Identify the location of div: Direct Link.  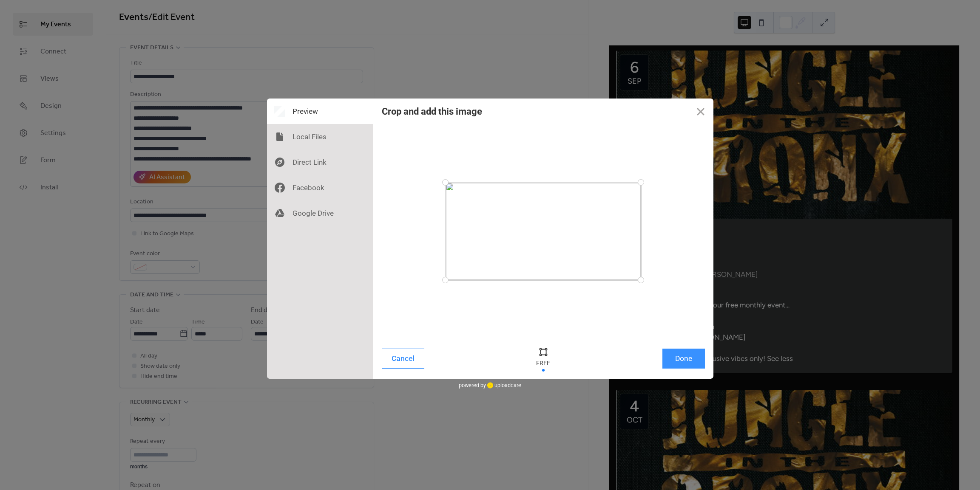
(320, 162).